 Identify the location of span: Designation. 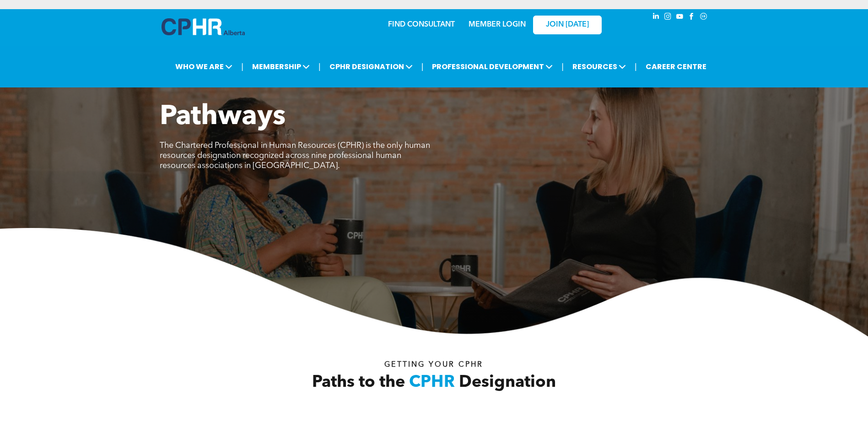
(508, 383).